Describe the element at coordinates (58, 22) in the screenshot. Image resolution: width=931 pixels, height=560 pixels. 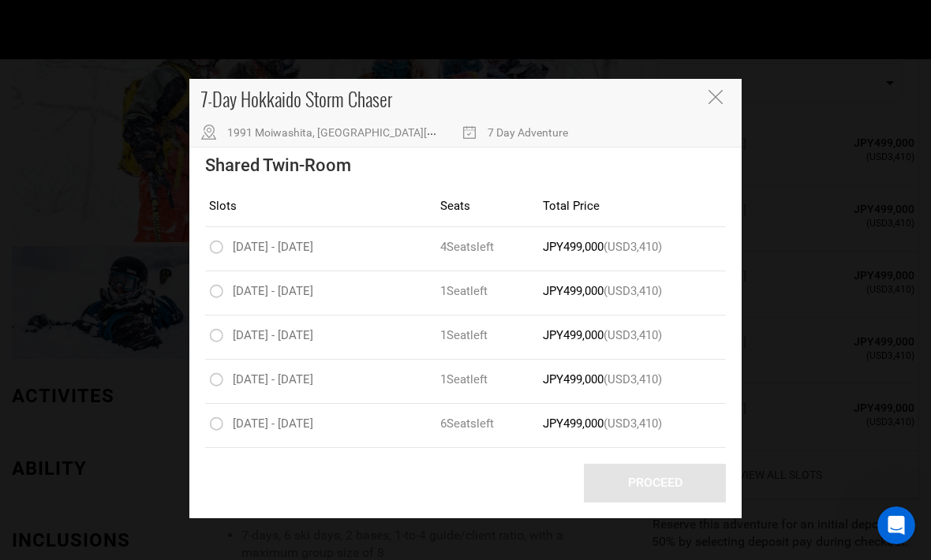
I see `img: Profile image for Carl` at that location.